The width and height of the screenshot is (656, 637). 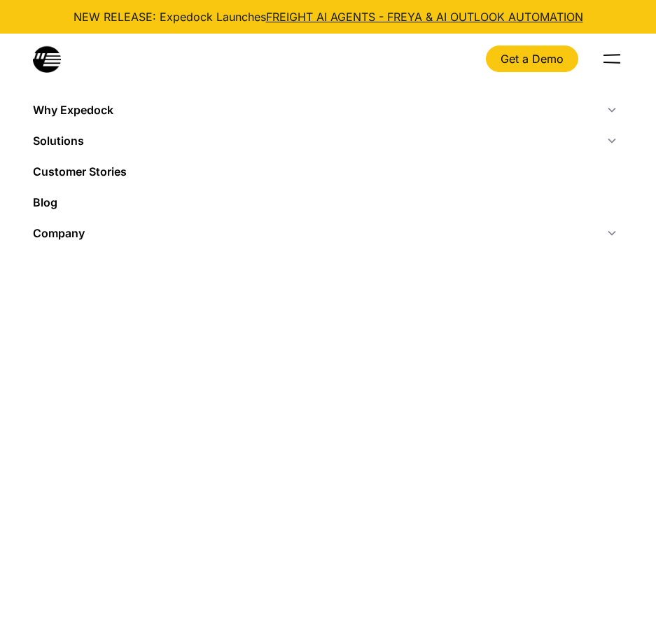 What do you see at coordinates (424, 17) in the screenshot?
I see `a: FREIGHT AI AGENTS - FREYA & AI OUTLOOK AUTOMATION` at bounding box center [424, 17].